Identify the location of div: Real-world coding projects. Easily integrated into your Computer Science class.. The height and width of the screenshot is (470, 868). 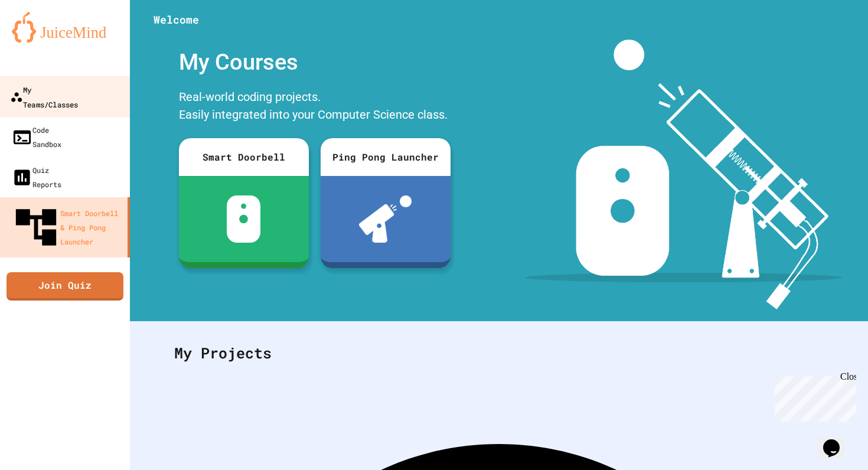
(315, 107).